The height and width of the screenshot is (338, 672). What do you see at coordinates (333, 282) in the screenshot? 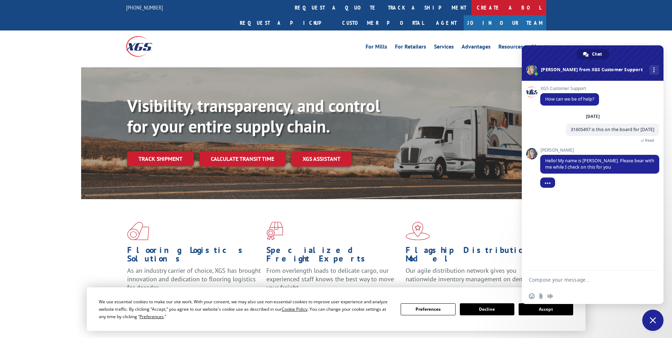
I see `p: From overlength loads to delicate cargo, our experienced staff knows the best way to move your fr...` at bounding box center [333, 282].